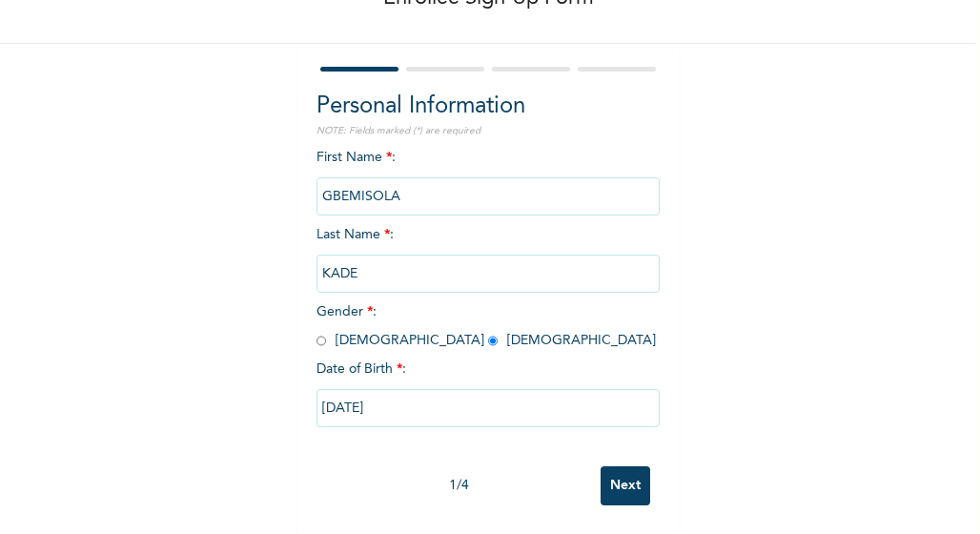 The image size is (980, 534). I want to click on span: Date of Birth :, so click(361, 369).